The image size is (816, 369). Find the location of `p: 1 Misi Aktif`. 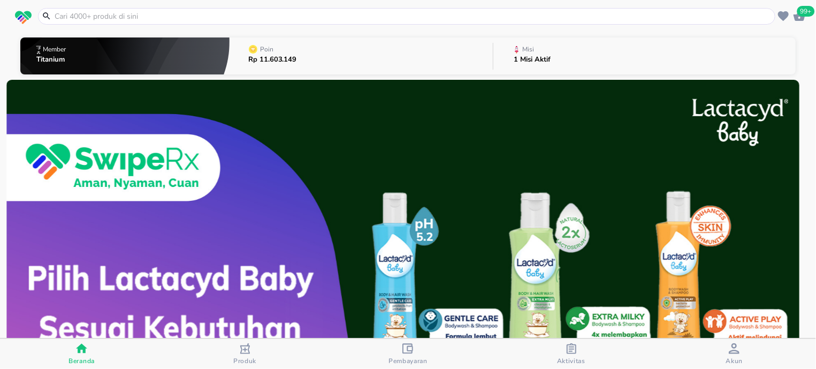

p: 1 Misi Aktif is located at coordinates (532, 59).